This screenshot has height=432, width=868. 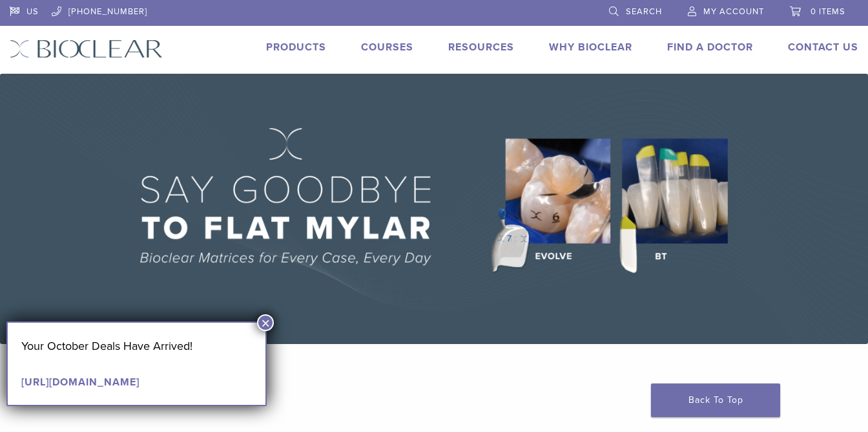 I want to click on a: Resources, so click(x=481, y=47).